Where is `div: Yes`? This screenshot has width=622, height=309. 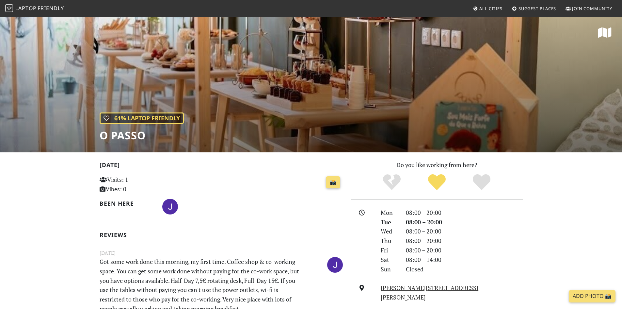 div: Yes is located at coordinates (437, 182).